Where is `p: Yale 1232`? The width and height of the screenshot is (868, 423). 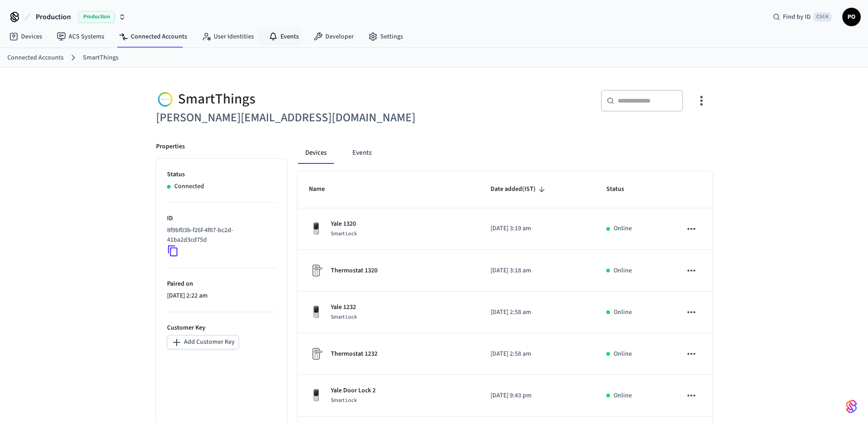 p: Yale 1232 is located at coordinates (344, 307).